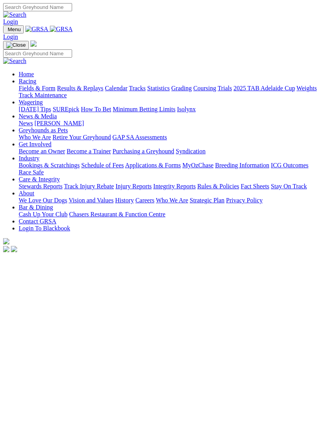  I want to click on a: Weights, so click(306, 88).